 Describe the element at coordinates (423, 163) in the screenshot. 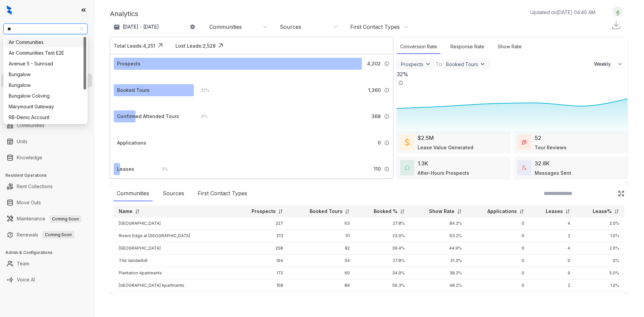

I see `div: 1.3K` at that location.